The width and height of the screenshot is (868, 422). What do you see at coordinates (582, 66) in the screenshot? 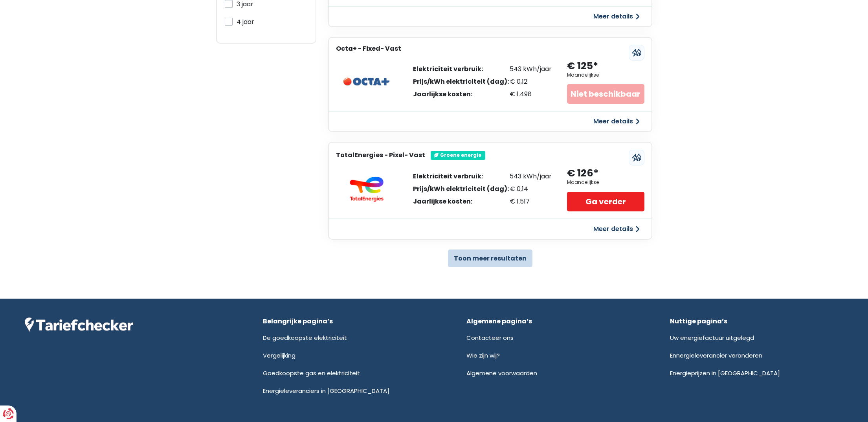
I see `div: € 125*` at bounding box center [582, 66].